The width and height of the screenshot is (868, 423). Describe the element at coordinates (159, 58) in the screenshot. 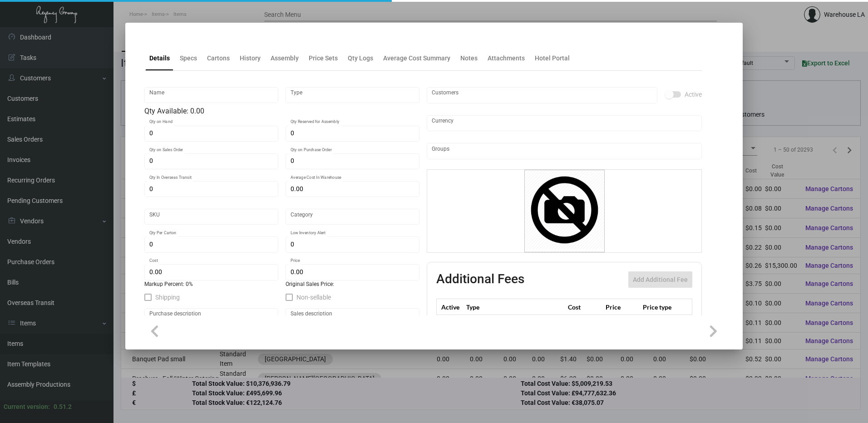

I see `div: Details` at that location.